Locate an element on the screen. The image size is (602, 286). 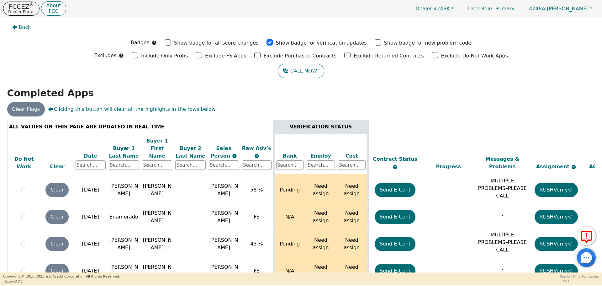
p: FCCEZ is located at coordinates (21, 7).